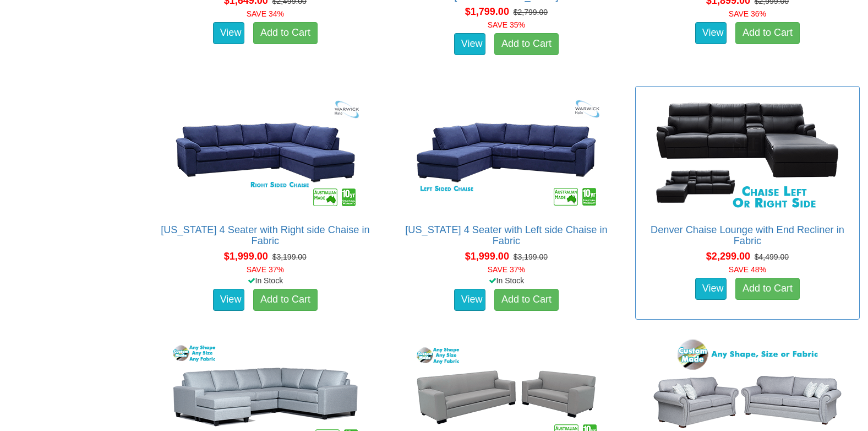 This screenshot has width=868, height=431. Describe the element at coordinates (531, 12) in the screenshot. I see `del: $2,799.00` at that location.